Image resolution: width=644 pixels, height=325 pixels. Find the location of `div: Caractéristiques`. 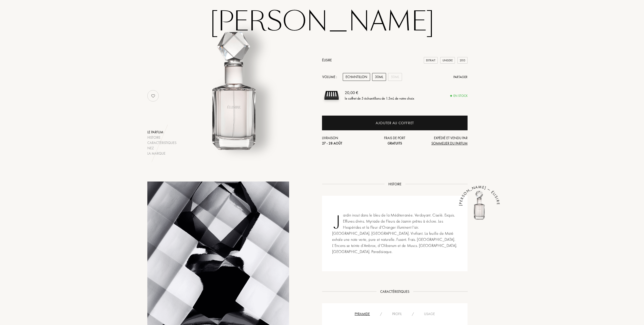

div: Caractéristiques is located at coordinates (162, 143).